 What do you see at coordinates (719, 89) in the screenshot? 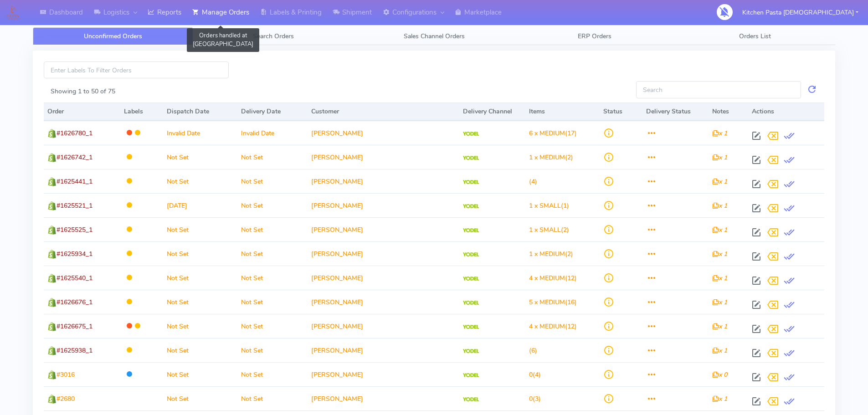
I see `input: Search` at bounding box center [719, 89].